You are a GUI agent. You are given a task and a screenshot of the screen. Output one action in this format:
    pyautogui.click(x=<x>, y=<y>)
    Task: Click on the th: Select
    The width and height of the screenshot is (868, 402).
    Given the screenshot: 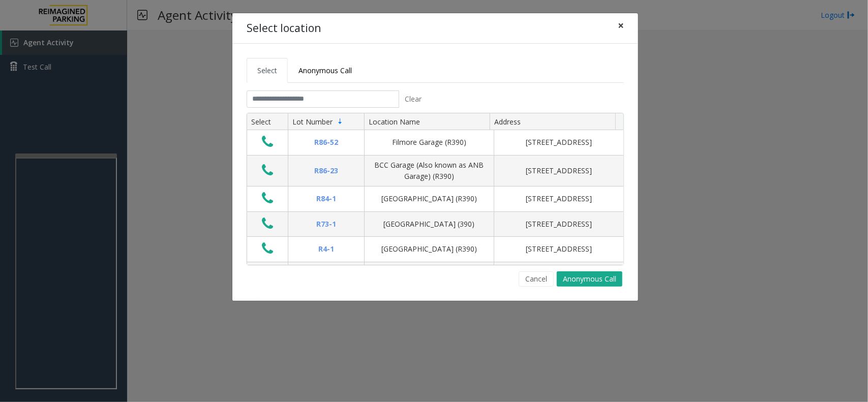 What is the action you would take?
    pyautogui.click(x=268, y=122)
    